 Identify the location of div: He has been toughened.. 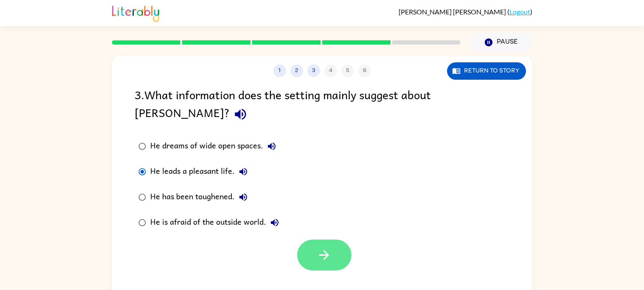
(201, 197).